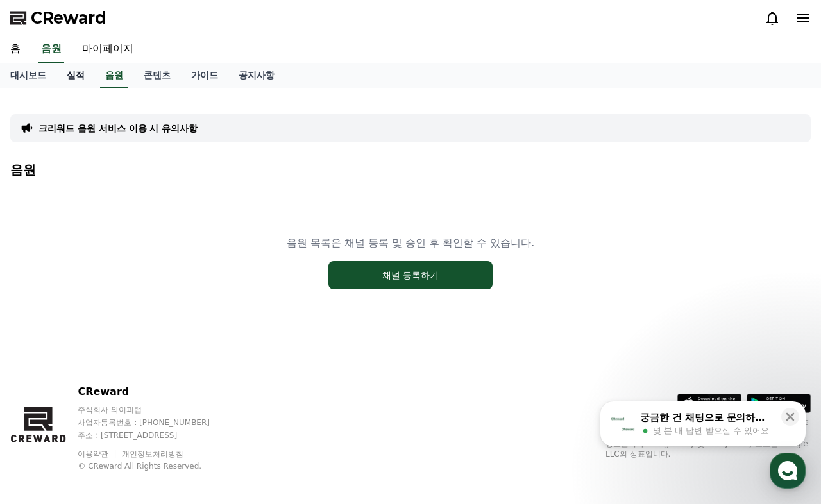 This screenshot has height=504, width=821. What do you see at coordinates (410, 243) in the screenshot?
I see `p: 음원 목록은 채널 등록 및 승인 후 확인할 수 있습니다.` at bounding box center [410, 243].